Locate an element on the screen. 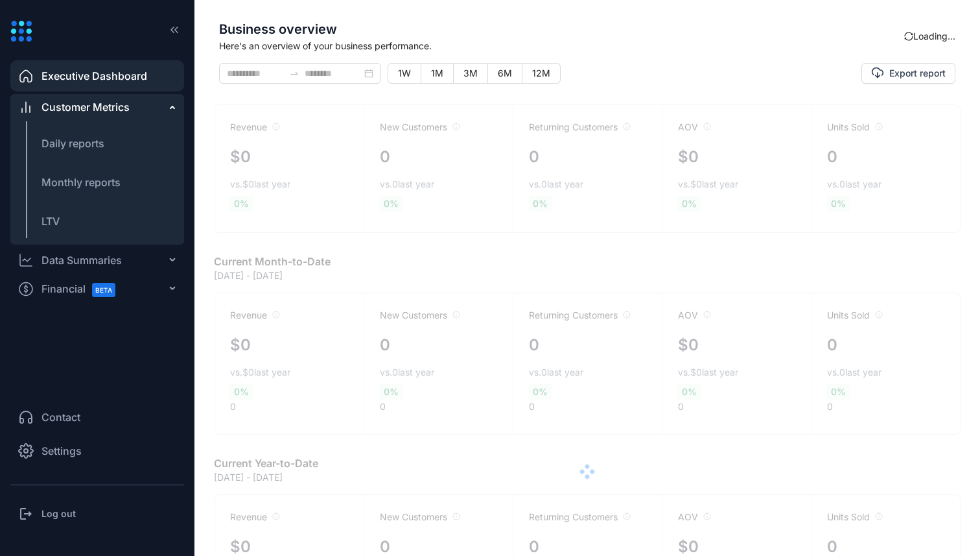 This screenshot has width=980, height=556. button: Export report is located at coordinates (909, 73).